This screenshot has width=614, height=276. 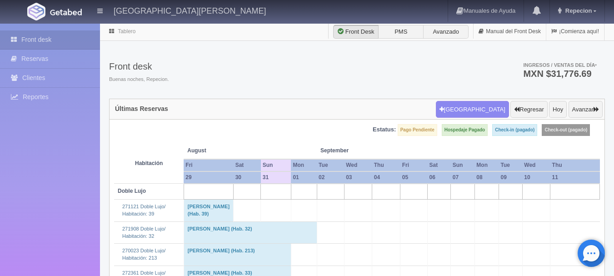 I want to click on label: Avanzado, so click(x=446, y=32).